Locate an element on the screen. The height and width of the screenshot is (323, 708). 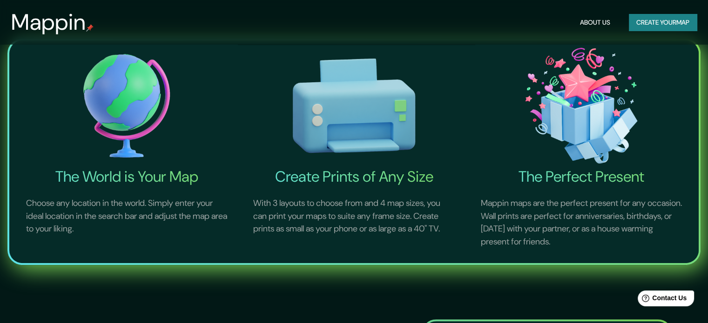
h4: Create Prints of Any Size is located at coordinates (354, 177).